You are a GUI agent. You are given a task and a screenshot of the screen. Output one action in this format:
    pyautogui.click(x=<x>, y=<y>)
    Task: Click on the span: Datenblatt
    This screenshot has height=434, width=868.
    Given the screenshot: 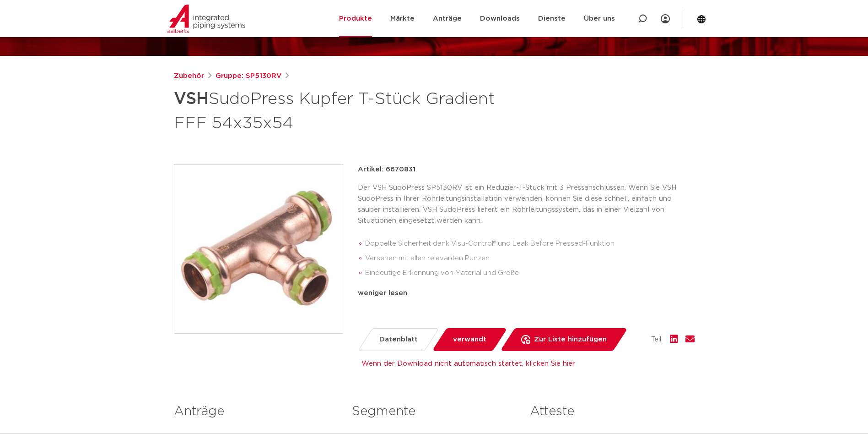 What is the action you would take?
    pyautogui.click(x=398, y=339)
    